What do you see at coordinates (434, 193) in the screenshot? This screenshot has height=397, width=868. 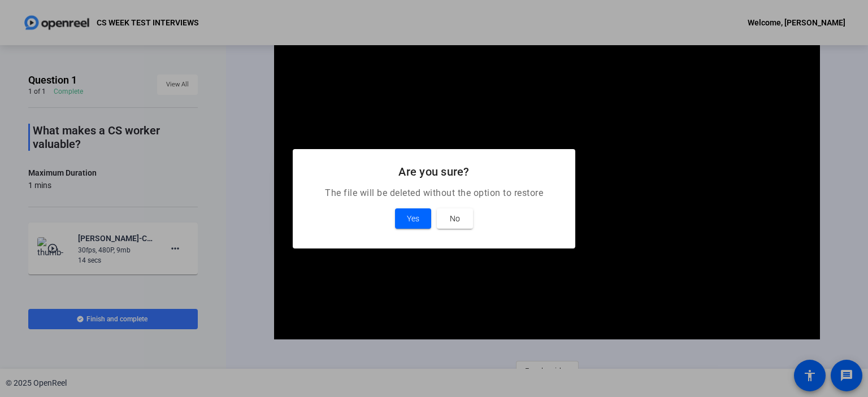 I see `p: The file will be deleted without the option to restore` at bounding box center [434, 193].